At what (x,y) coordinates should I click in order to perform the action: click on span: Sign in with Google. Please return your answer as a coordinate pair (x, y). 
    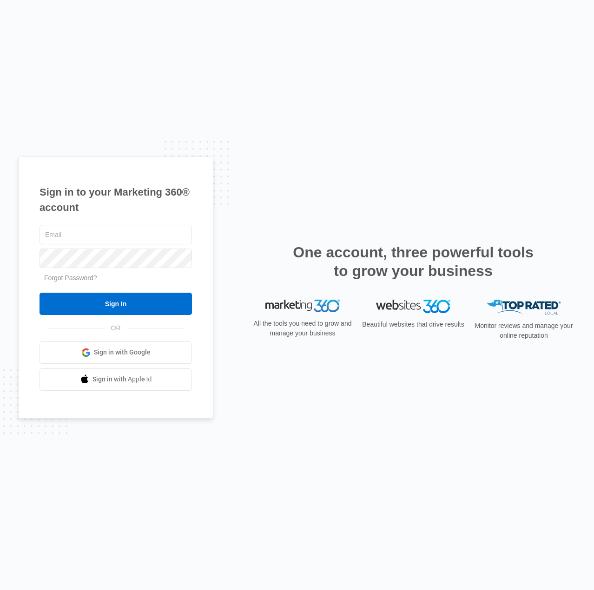
    Looking at the image, I should click on (122, 352).